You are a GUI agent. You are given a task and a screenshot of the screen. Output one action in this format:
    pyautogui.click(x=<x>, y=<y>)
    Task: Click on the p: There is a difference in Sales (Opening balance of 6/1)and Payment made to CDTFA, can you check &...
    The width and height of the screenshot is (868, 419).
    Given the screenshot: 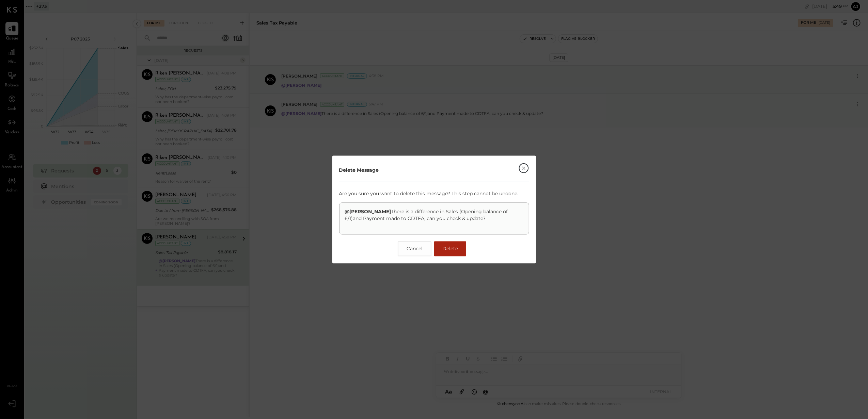 What is the action you would take?
    pyautogui.click(x=434, y=219)
    